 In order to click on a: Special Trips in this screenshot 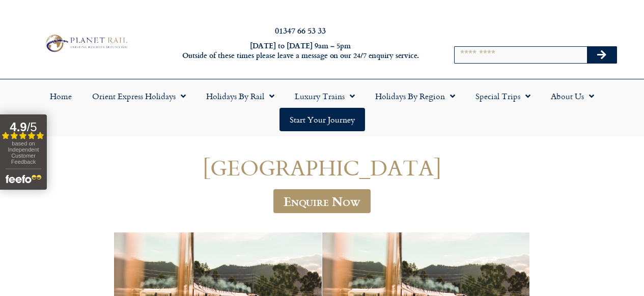, I will do `click(503, 96)`.